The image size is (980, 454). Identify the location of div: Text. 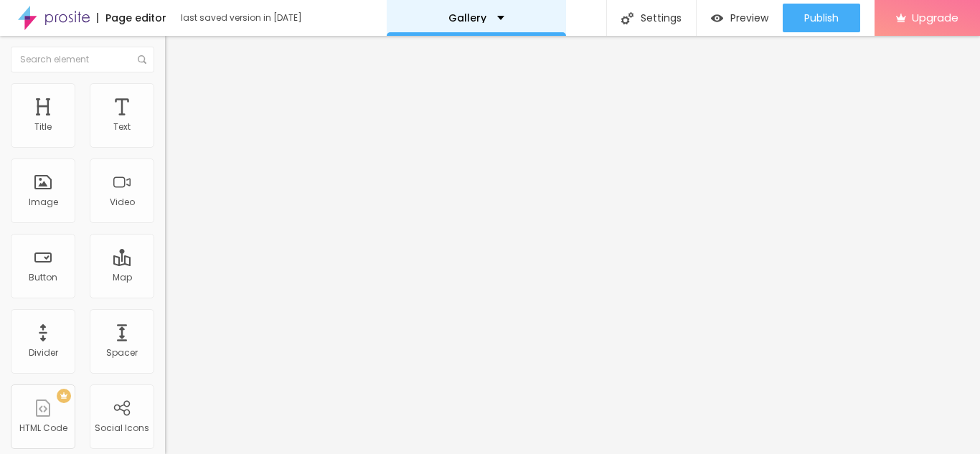
(122, 127).